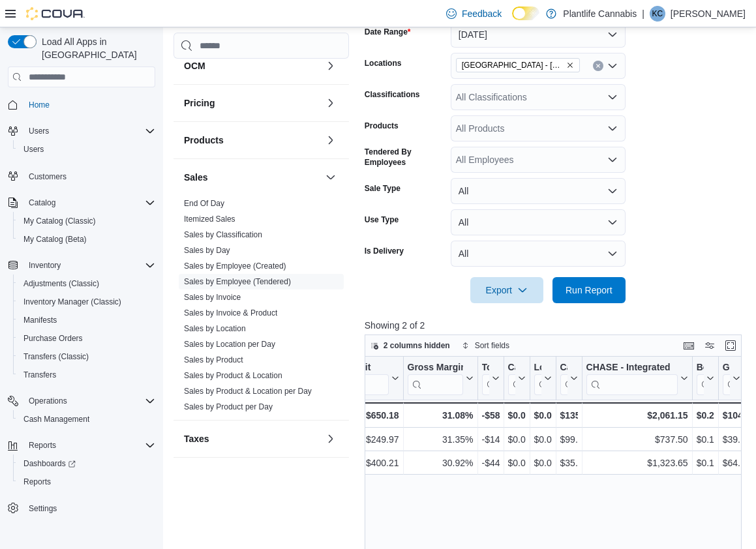  What do you see at coordinates (39, 105) in the screenshot?
I see `span: Home` at bounding box center [39, 105].